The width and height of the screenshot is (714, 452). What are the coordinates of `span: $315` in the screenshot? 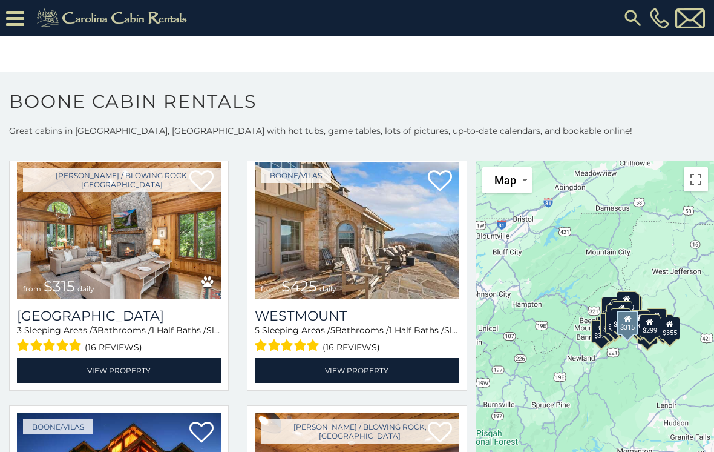 It's located at (59, 286).